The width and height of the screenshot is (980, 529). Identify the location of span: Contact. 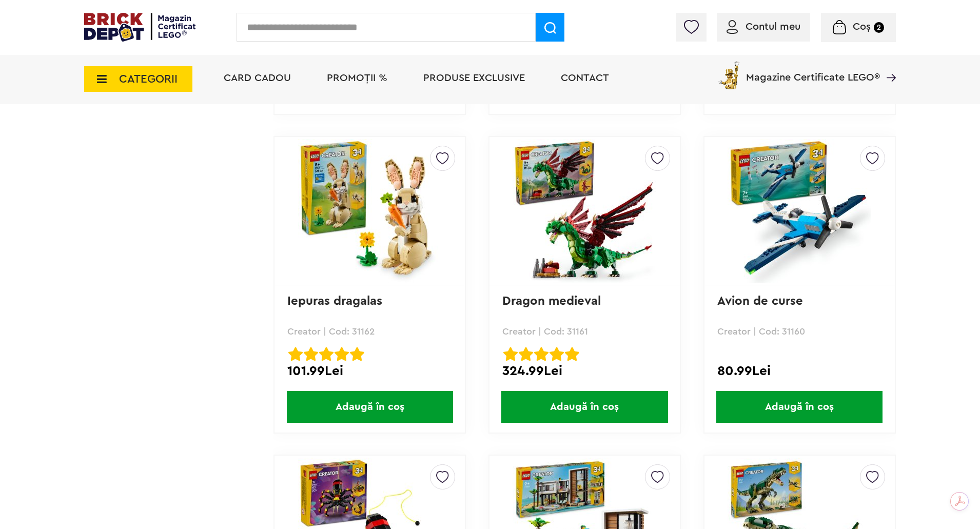
(585, 78).